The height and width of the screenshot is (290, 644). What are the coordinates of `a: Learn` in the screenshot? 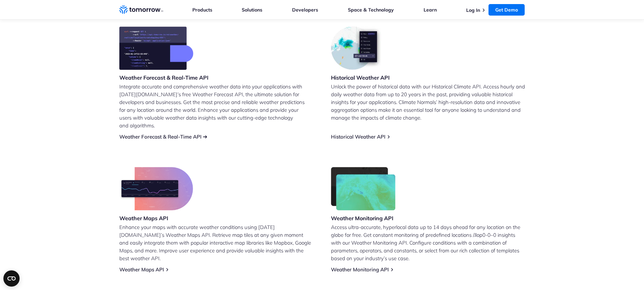 It's located at (430, 10).